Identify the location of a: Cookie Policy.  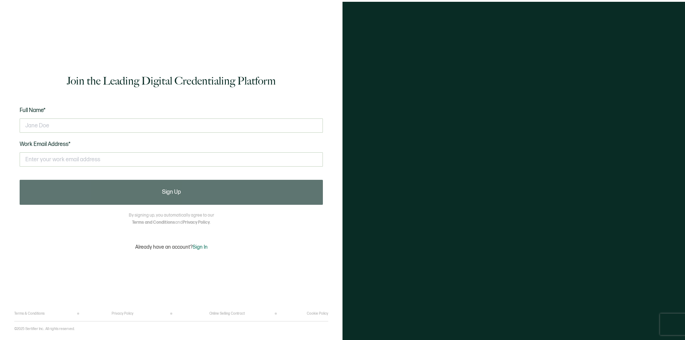
(317, 314).